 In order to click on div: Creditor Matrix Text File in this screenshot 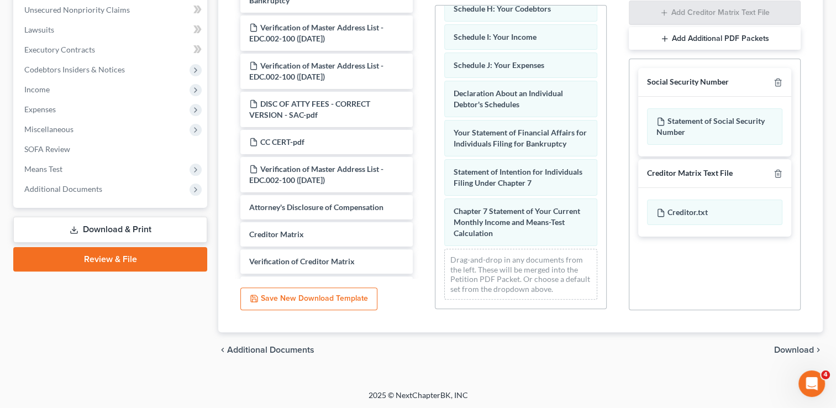, I will do `click(690, 173)`.